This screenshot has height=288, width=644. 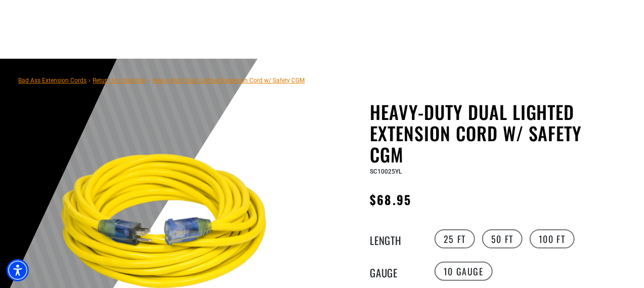 I want to click on label: 50 FT, so click(x=503, y=239).